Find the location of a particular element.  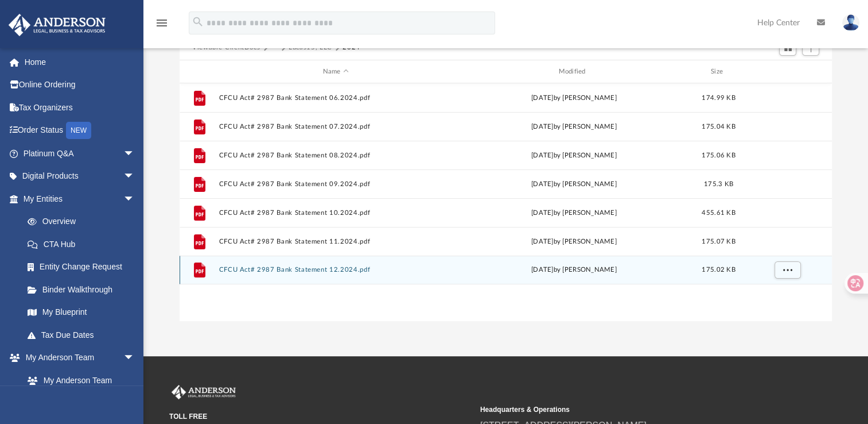

a: Online Ordering is located at coordinates (80, 85).